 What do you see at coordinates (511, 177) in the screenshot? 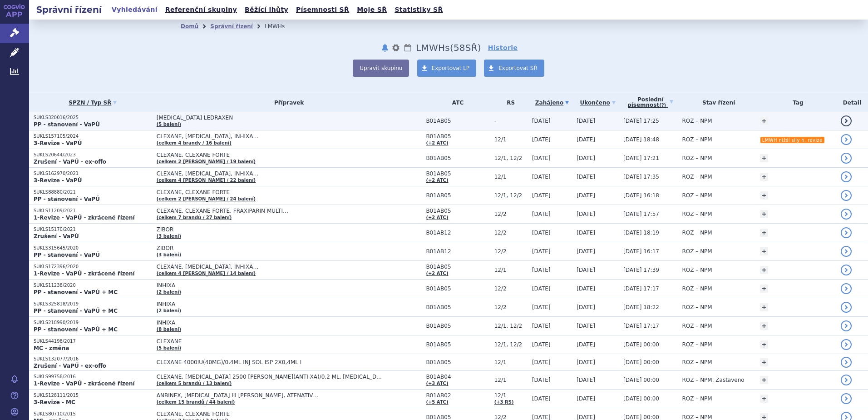
I see `span: 12/1` at bounding box center [511, 177].